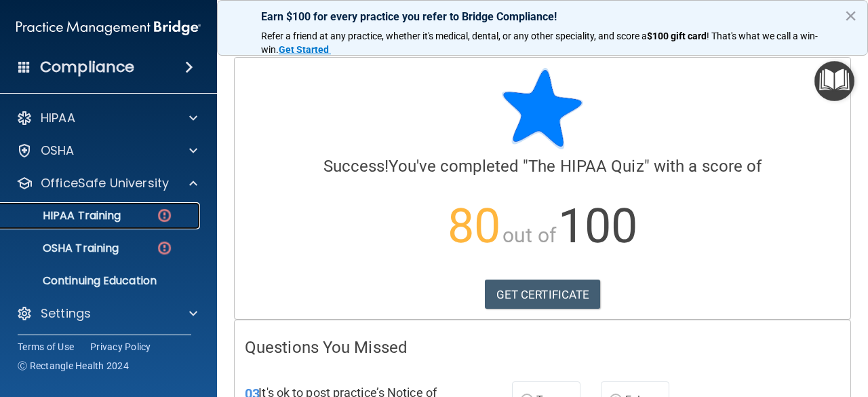 The height and width of the screenshot is (397, 868). What do you see at coordinates (356, 166) in the screenshot?
I see `span: Success!` at bounding box center [356, 166].